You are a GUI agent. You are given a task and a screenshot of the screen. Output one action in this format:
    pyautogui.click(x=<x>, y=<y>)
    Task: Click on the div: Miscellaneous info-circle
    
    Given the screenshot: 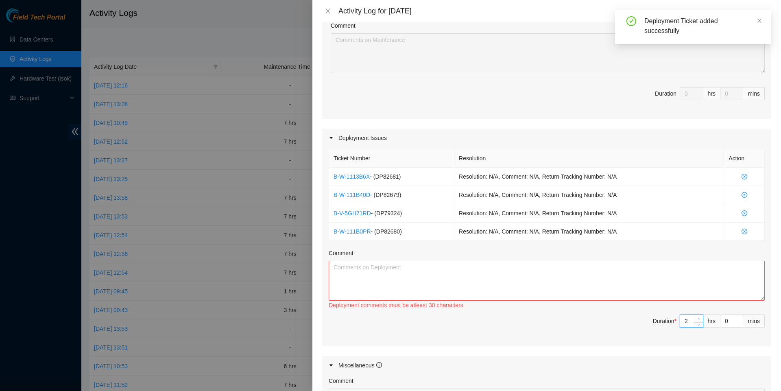 What is the action you would take?
    pyautogui.click(x=547, y=365)
    